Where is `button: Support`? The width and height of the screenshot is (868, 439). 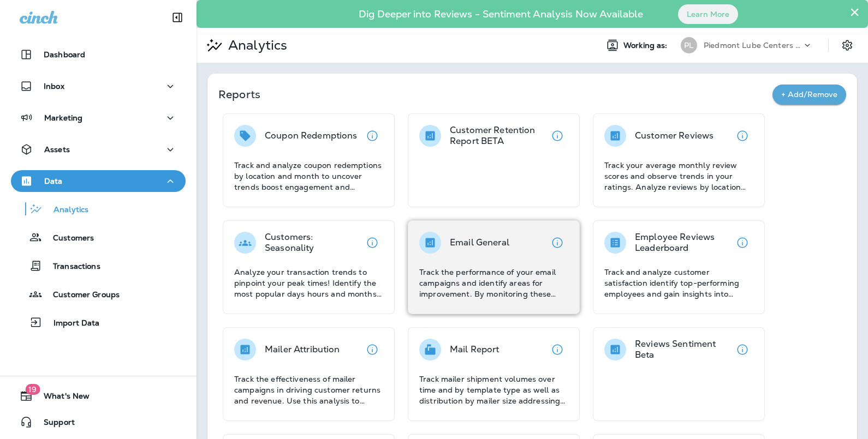
button: Support is located at coordinates (98, 422).